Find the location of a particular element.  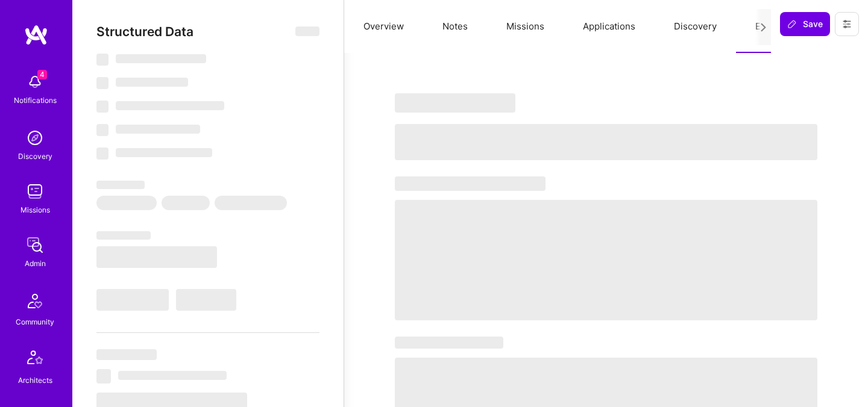

div: Architects is located at coordinates (35, 380).